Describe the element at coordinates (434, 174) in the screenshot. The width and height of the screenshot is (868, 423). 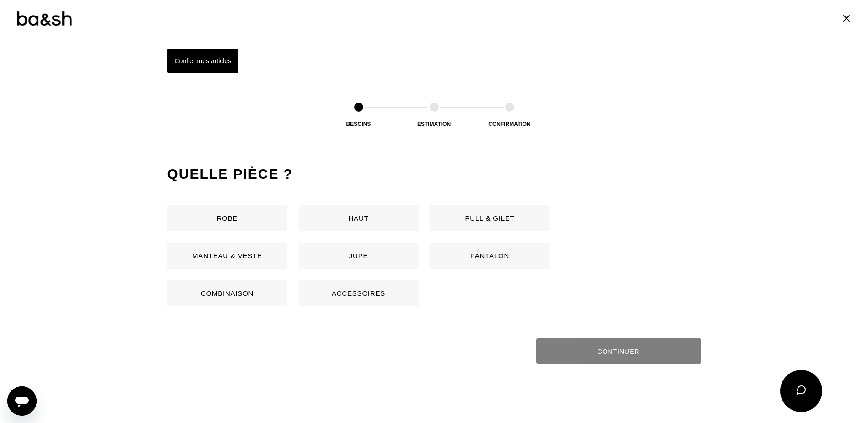
I see `h2: Quelle pièce ?` at that location.